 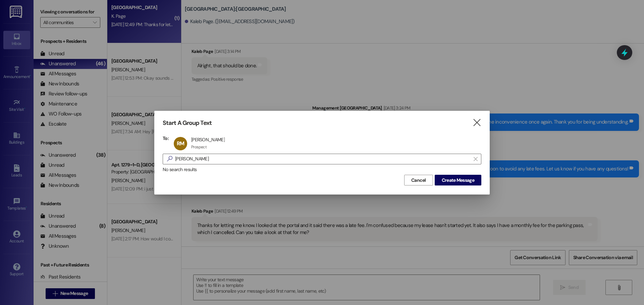 What do you see at coordinates (458, 180) in the screenshot?
I see `span: Create Message` at bounding box center [458, 180].